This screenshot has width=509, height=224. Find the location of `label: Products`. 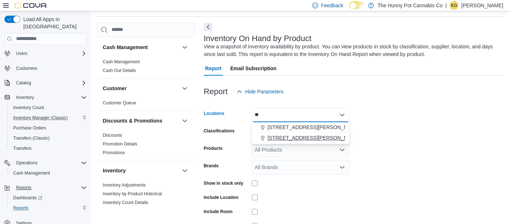

label: Products is located at coordinates (213, 149).